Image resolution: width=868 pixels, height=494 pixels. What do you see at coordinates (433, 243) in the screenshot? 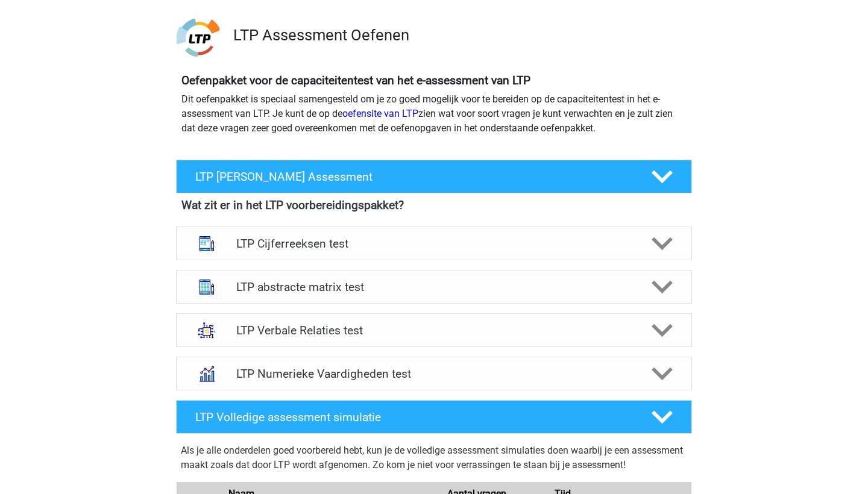
I see `h4: LTP Cijferreeksen test` at bounding box center [433, 243].